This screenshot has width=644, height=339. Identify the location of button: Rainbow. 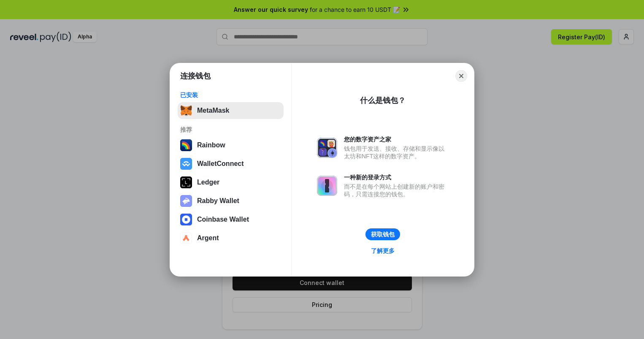
(231, 145).